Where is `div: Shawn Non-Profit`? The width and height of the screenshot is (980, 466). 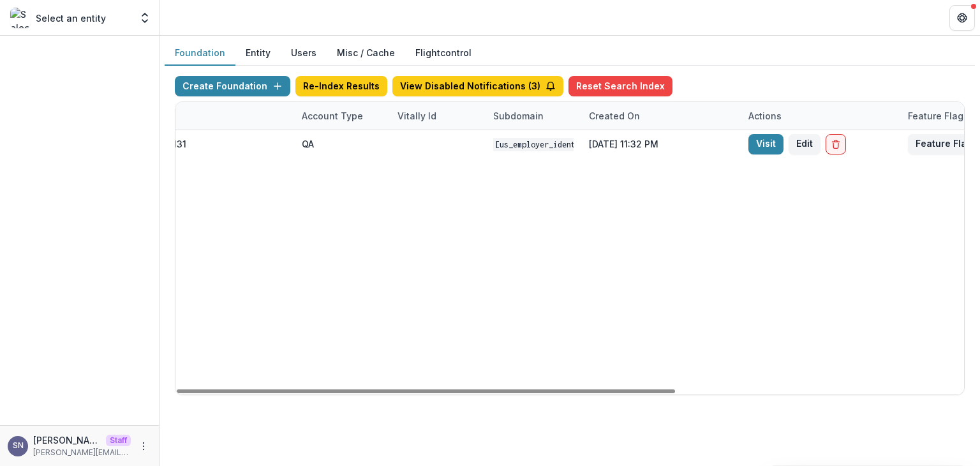 div: Shawn Non-Profit is located at coordinates (18, 446).